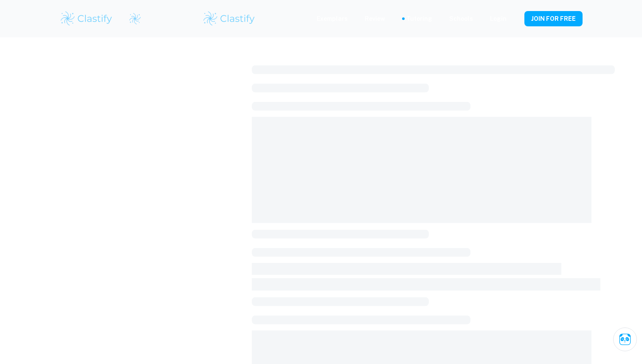 The width and height of the screenshot is (642, 364). What do you see at coordinates (461, 19) in the screenshot?
I see `div: Schools` at bounding box center [461, 19].